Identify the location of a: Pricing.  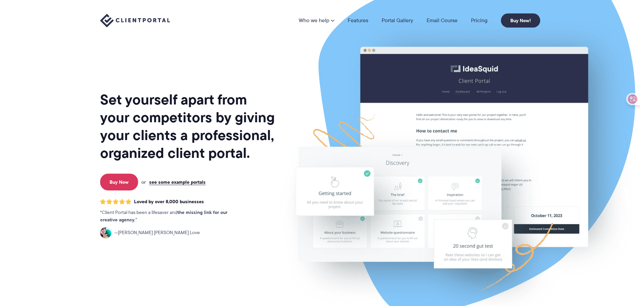
(479, 21).